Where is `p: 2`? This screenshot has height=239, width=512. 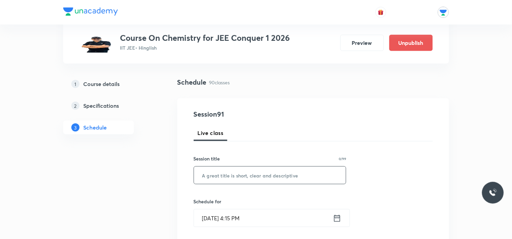 p: 2 is located at coordinates (75, 106).